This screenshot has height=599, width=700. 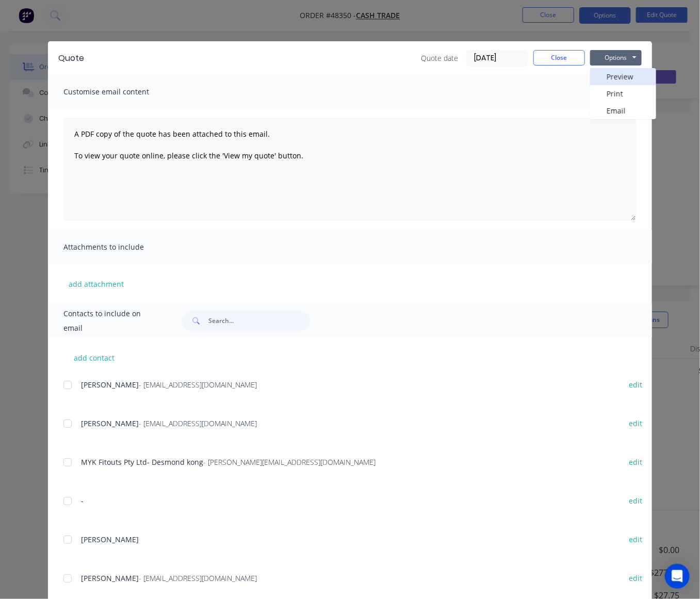 What do you see at coordinates (623, 111) in the screenshot?
I see `button: Email` at bounding box center [623, 111].